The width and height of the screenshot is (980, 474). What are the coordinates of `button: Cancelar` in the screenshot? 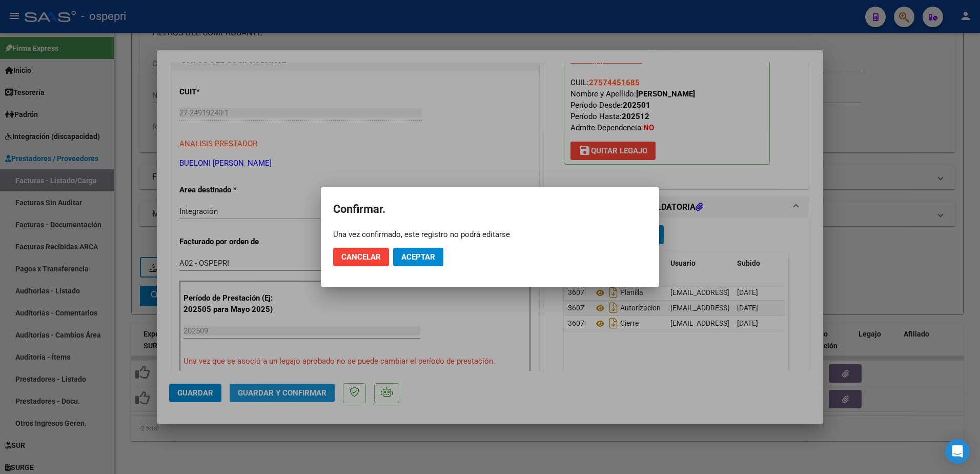 It's located at (361, 257).